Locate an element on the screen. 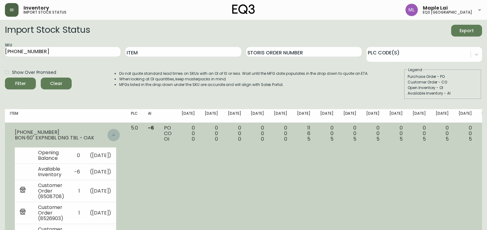 This screenshot has height=230, width=487. button: Clear is located at coordinates (56, 83).